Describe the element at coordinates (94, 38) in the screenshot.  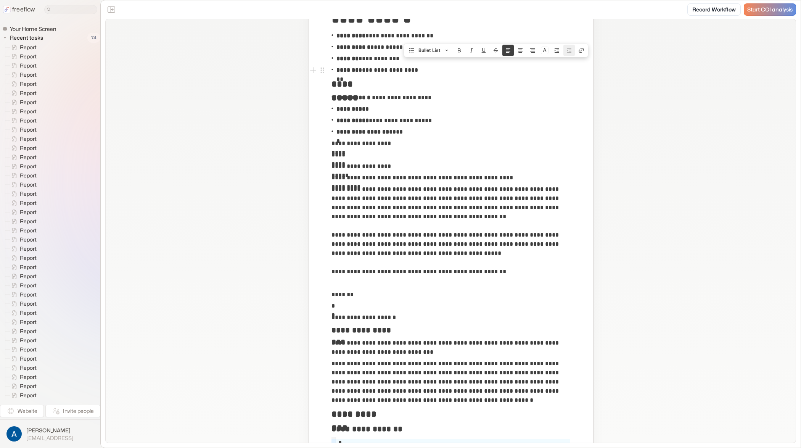
I see `span: 74` at that location.